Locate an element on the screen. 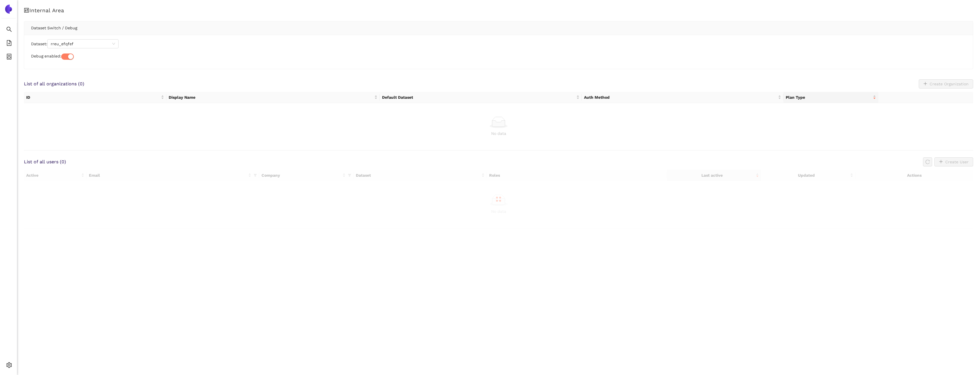 Image resolution: width=980 pixels, height=375 pixels. th: this column's title is Display Name,this column is sortable is located at coordinates (273, 97).